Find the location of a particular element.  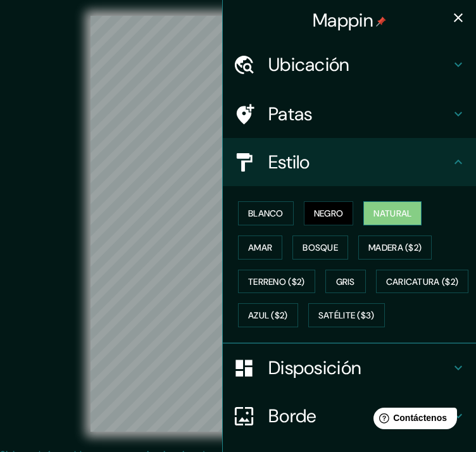

font: Mappin is located at coordinates (343, 20).